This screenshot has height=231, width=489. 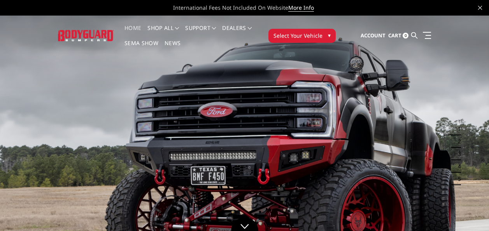 I want to click on a: Dealers, so click(x=237, y=33).